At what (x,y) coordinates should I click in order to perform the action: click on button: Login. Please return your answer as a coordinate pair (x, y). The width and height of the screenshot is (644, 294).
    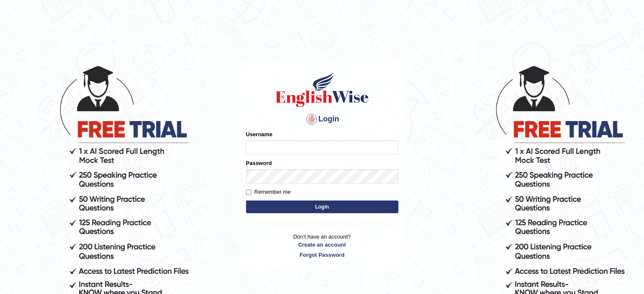
    Looking at the image, I should click on (322, 207).